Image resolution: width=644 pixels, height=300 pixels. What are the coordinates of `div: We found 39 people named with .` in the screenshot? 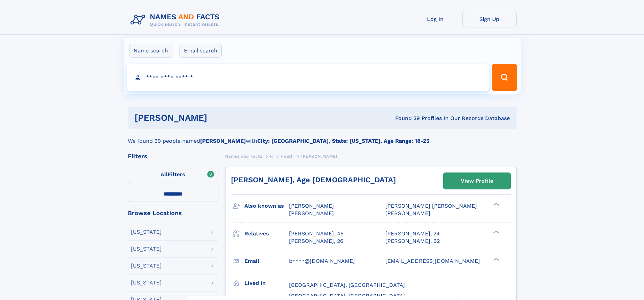 It's located at (322, 137).